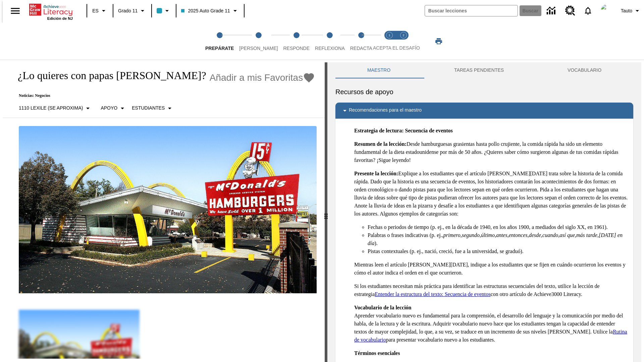 Image resolution: width=644 pixels, height=362 pixels. I want to click on a: Centro de información, so click(552, 11).